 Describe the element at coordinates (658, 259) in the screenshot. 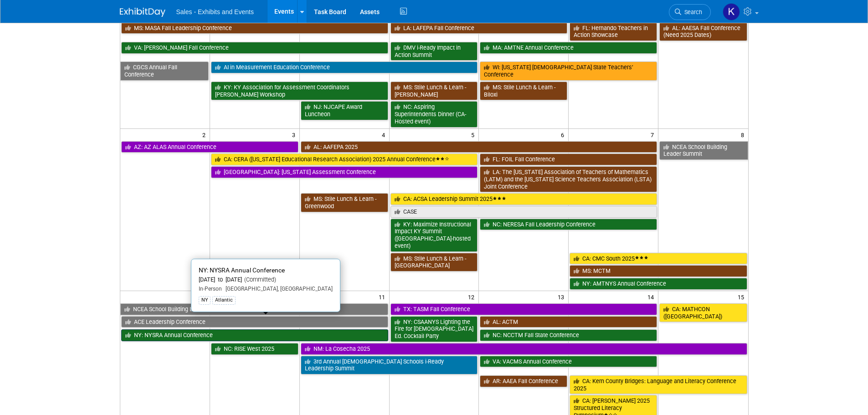

I see `a: CA: CMC South 2025` at that location.